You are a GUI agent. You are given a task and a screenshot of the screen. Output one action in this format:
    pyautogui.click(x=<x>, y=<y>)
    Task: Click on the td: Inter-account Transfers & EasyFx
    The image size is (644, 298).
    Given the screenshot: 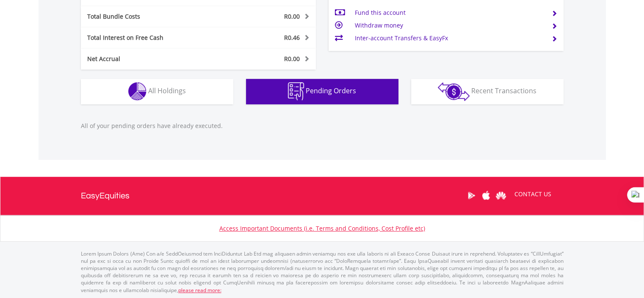 What is the action you would take?
    pyautogui.click(x=449, y=38)
    